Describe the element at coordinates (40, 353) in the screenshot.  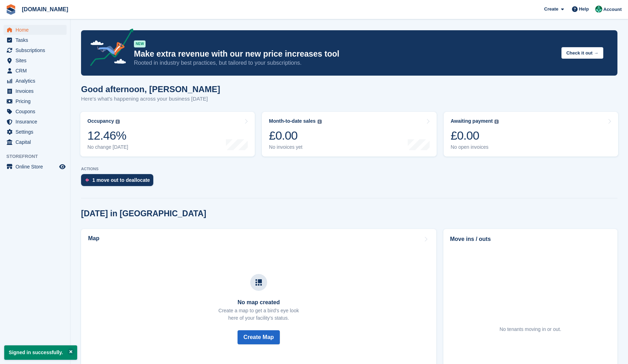
I see `p: Signed in successfully.` at that location.